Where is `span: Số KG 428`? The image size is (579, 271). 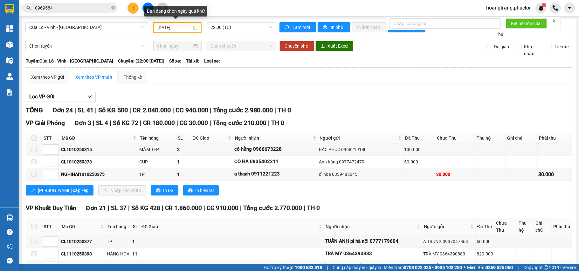
span: Số KG 428 is located at coordinates (146, 208).